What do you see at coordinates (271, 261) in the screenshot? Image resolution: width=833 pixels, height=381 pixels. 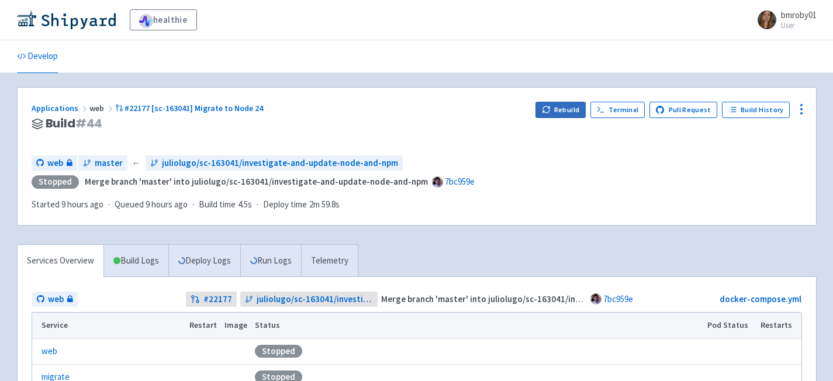 I see `a: Run Logs` at bounding box center [271, 261].